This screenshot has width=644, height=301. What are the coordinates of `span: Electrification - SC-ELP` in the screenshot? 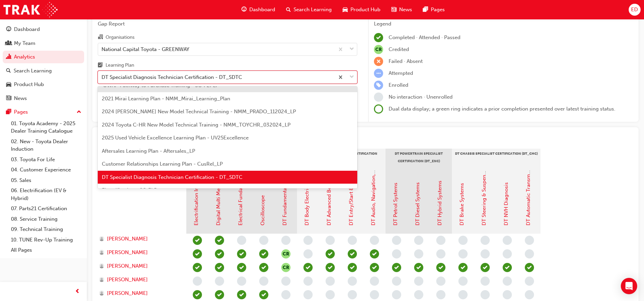 It's located at (129, 190).